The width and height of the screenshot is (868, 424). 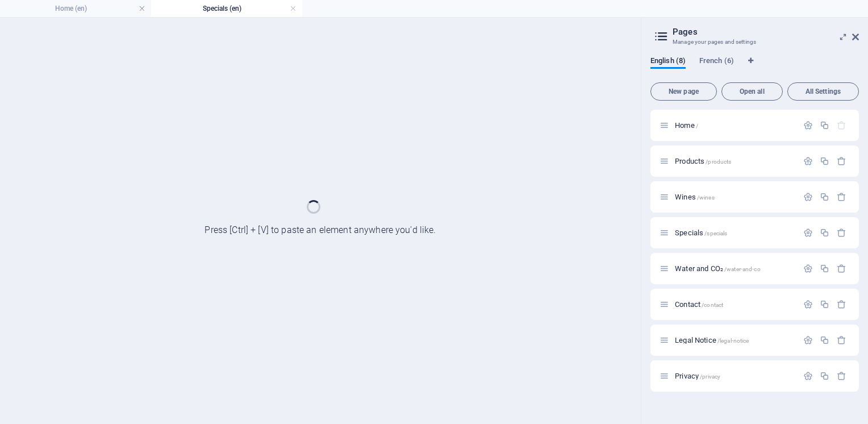 What do you see at coordinates (734, 268) in the screenshot?
I see `div: Water and CO₂/water-and-co` at bounding box center [734, 268].